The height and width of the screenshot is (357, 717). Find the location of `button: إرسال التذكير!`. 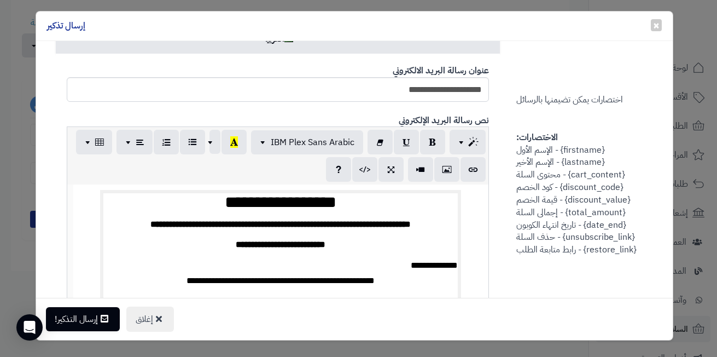

button: إرسال التذكير! is located at coordinates (83, 319).